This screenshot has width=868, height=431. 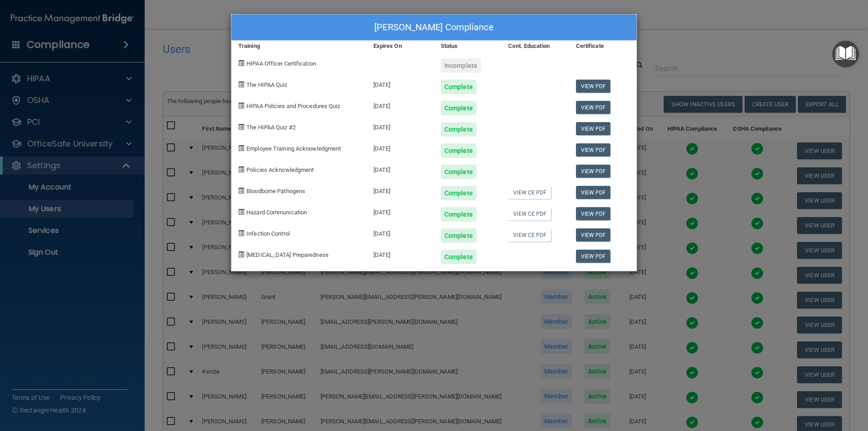 I want to click on div: Expires On, so click(x=400, y=46).